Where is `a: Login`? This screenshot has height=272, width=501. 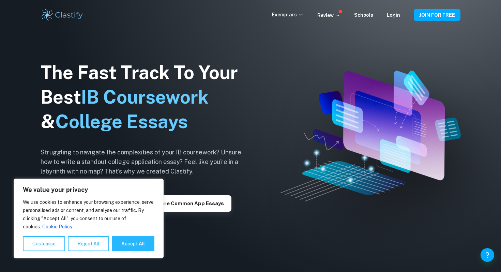 a: Login is located at coordinates (393, 15).